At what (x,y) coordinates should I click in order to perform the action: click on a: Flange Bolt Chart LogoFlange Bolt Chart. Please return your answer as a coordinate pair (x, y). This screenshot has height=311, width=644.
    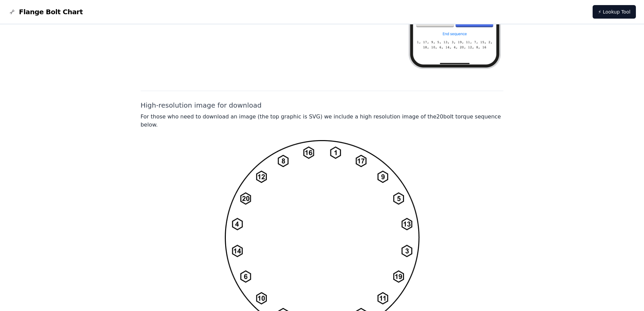
    Looking at the image, I should click on (45, 12).